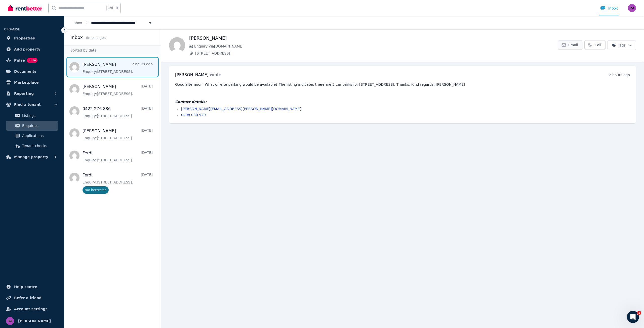 The image size is (644, 328). Describe the element at coordinates (31, 157) in the screenshot. I see `span: Manage property` at that location.